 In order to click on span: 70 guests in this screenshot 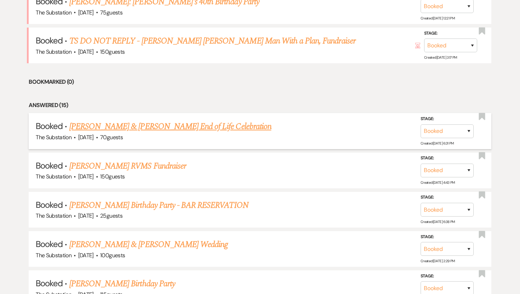, I will do `click(111, 137)`.